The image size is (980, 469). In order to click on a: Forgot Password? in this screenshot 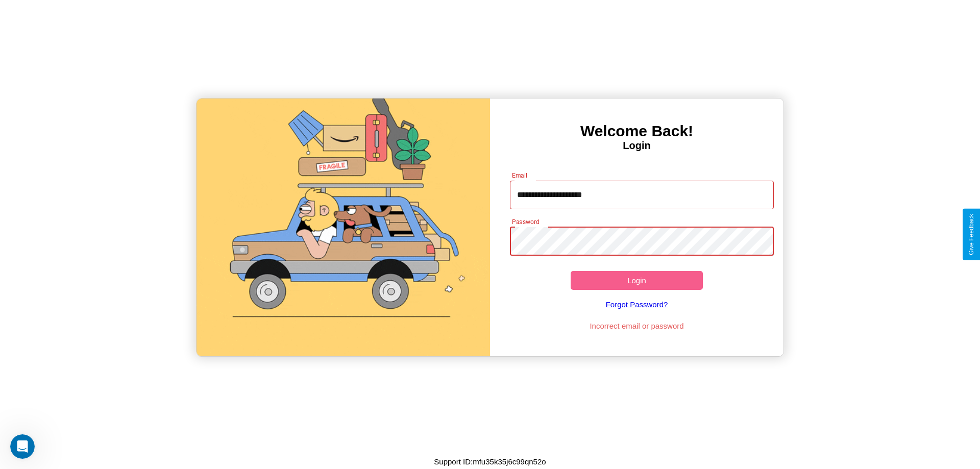, I will do `click(637, 304)`.